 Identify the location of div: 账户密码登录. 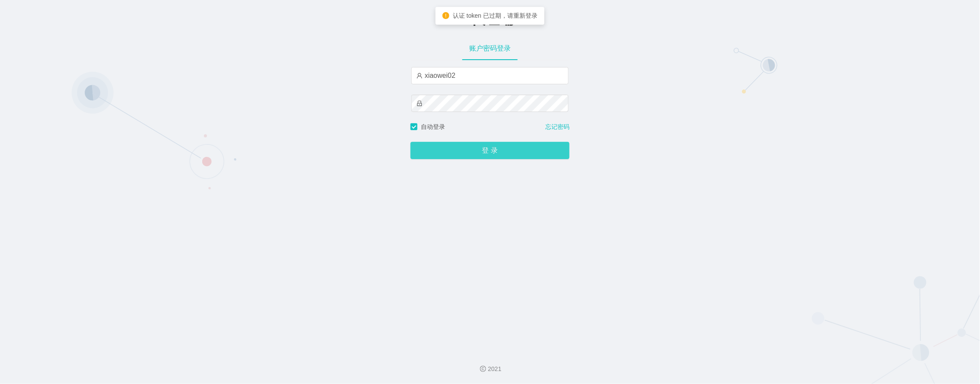
(490, 48).